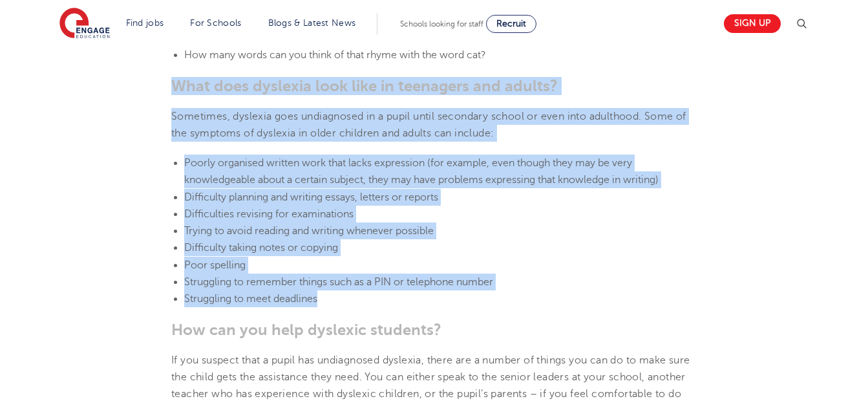 This screenshot has width=868, height=401. I want to click on span: Trying to avoid reading and writing whenever possible, so click(309, 231).